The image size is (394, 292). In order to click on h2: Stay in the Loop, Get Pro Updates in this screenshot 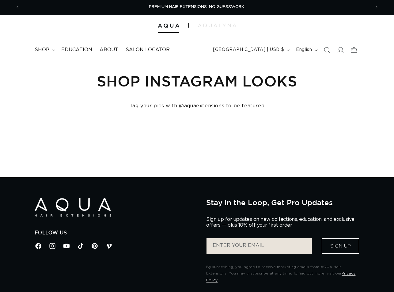, I will do `click(283, 202)`.